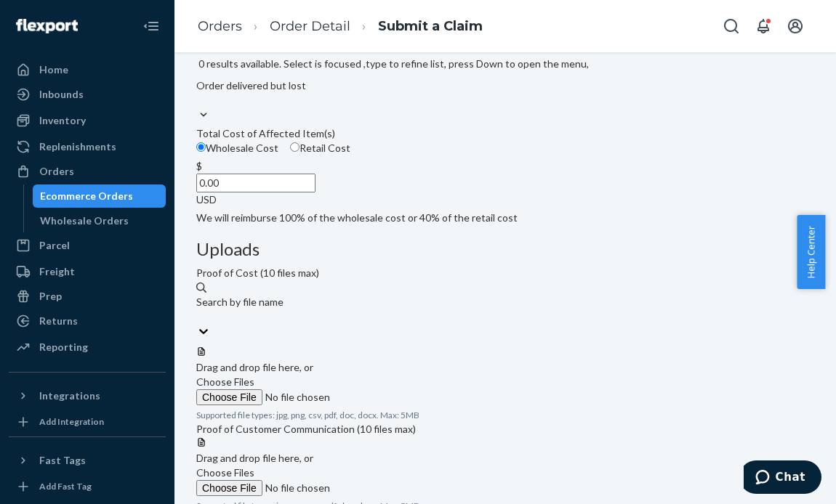  What do you see at coordinates (201, 147) in the screenshot?
I see `input: Wholesale Cost` at bounding box center [201, 147].